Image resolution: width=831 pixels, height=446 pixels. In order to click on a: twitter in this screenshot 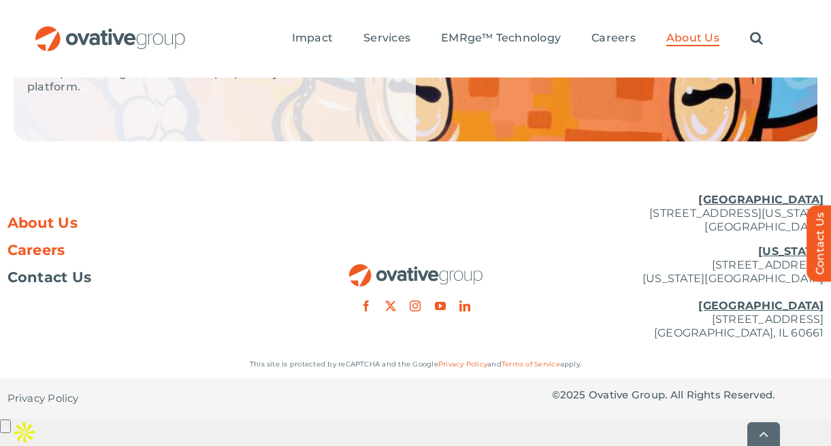, I will do `click(390, 306)`.